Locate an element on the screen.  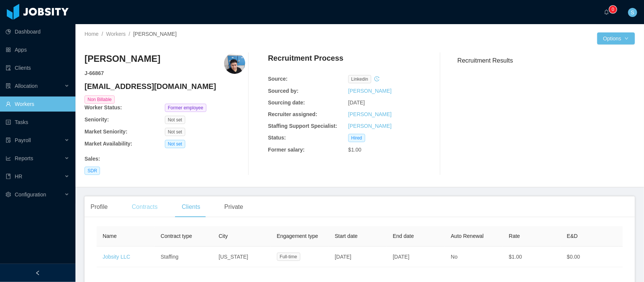
span: $1.00 is located at coordinates (355, 150).